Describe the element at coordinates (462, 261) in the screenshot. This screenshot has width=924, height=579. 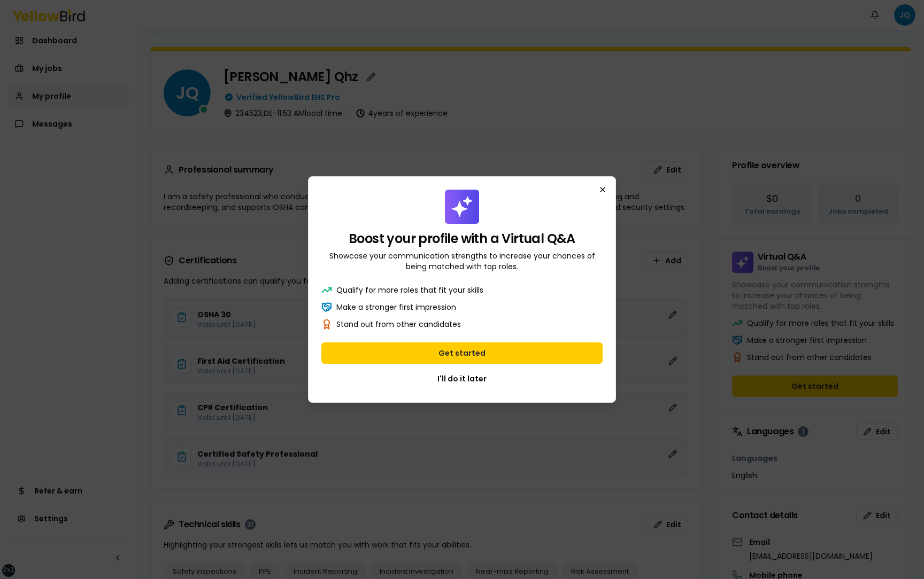
I see `p: Showcase your communication strengths to increase your chances of being matched with top roles.` at that location.